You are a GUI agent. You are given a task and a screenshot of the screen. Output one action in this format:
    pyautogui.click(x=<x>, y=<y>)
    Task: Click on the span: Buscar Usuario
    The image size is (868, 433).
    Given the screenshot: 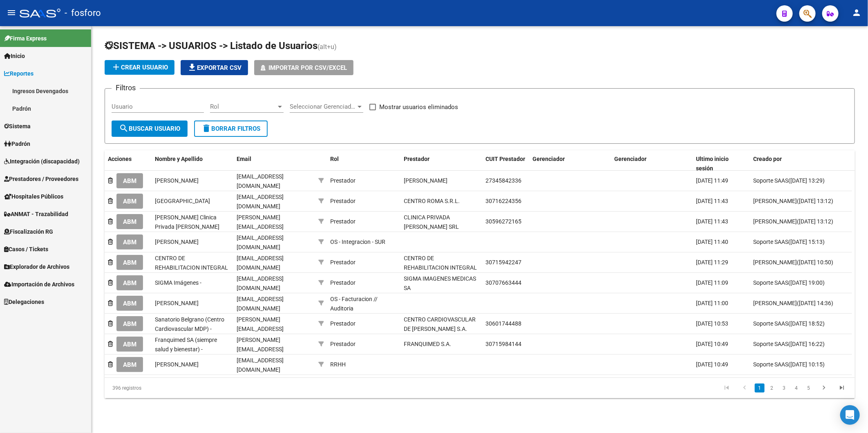 What is the action you would take?
    pyautogui.click(x=149, y=128)
    